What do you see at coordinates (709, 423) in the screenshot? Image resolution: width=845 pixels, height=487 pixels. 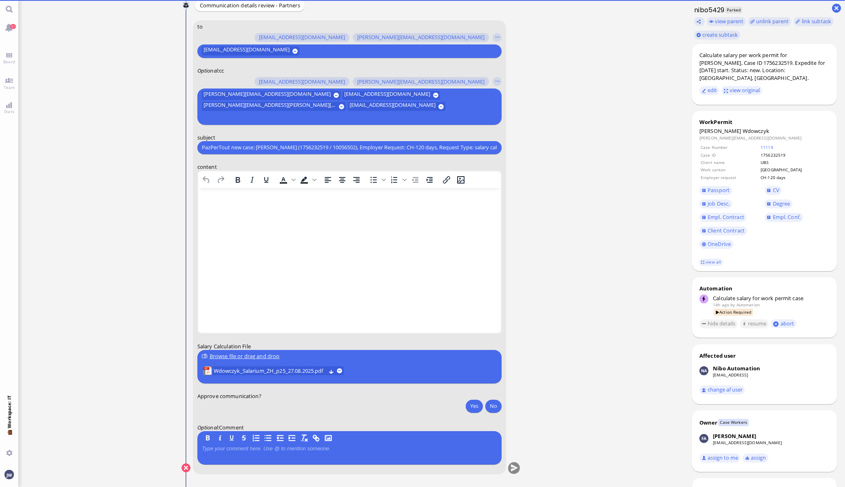 I see `div: Owner` at bounding box center [709, 423].